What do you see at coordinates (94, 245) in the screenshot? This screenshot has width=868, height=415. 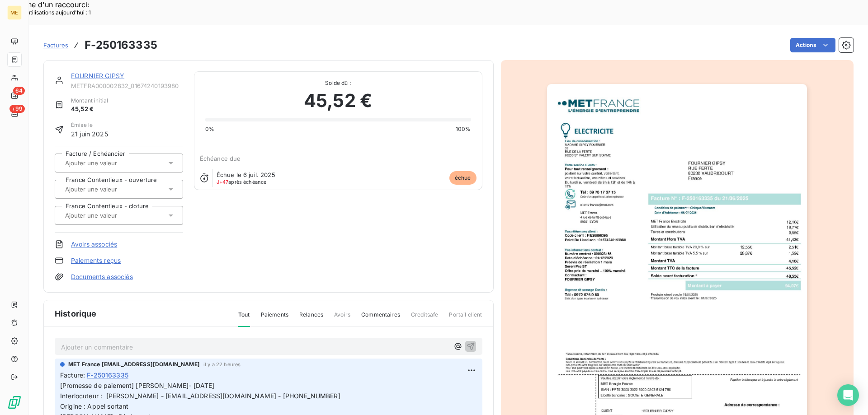 I see `a: Avoirs associés` at bounding box center [94, 245].